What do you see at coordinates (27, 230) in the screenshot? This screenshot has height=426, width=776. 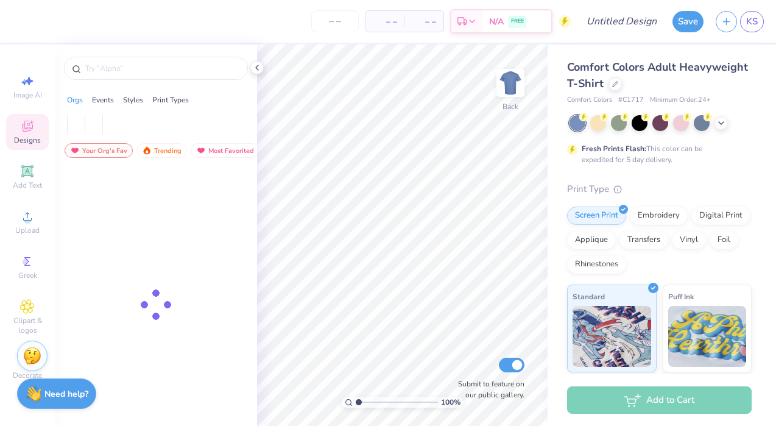 I see `span: Upload` at bounding box center [27, 230].